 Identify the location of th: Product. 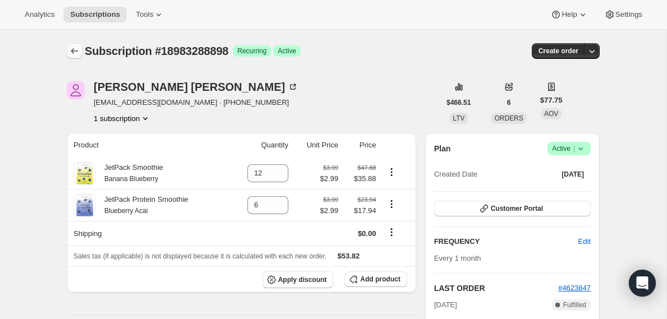
(148, 145).